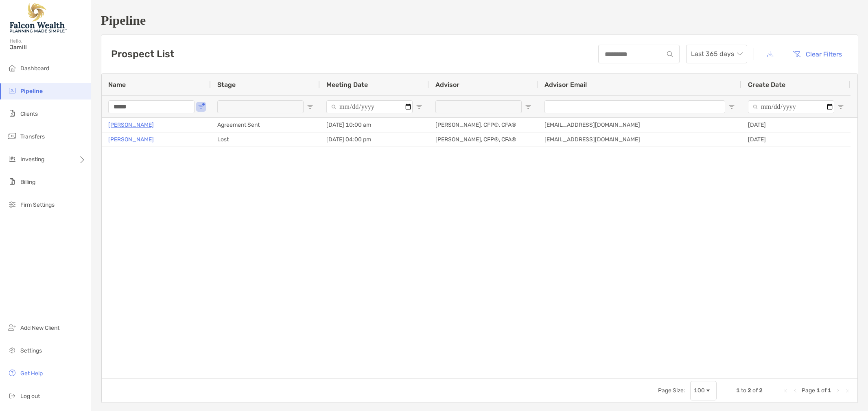 Image resolution: width=868 pixels, height=411 pixels. I want to click on div: Agreement Sent, so click(265, 124).